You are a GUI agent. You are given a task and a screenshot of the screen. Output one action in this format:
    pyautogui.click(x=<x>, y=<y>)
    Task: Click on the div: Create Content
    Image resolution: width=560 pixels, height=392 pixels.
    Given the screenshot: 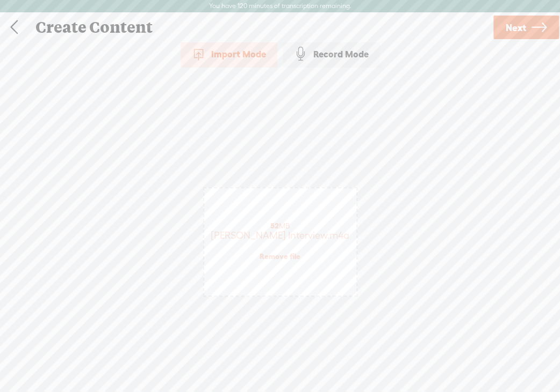 What is the action you would take?
    pyautogui.click(x=260, y=27)
    